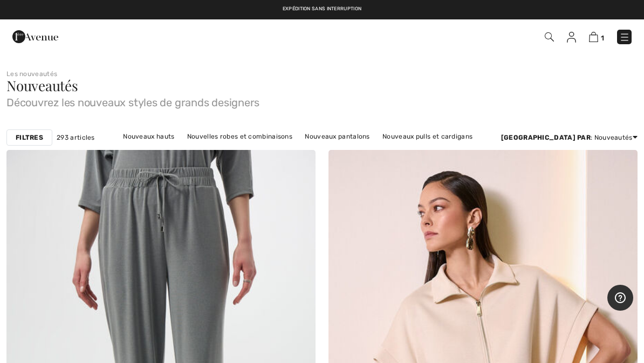 This screenshot has width=644, height=363. What do you see at coordinates (571, 37) in the screenshot?
I see `img: Mes infos` at bounding box center [571, 37].